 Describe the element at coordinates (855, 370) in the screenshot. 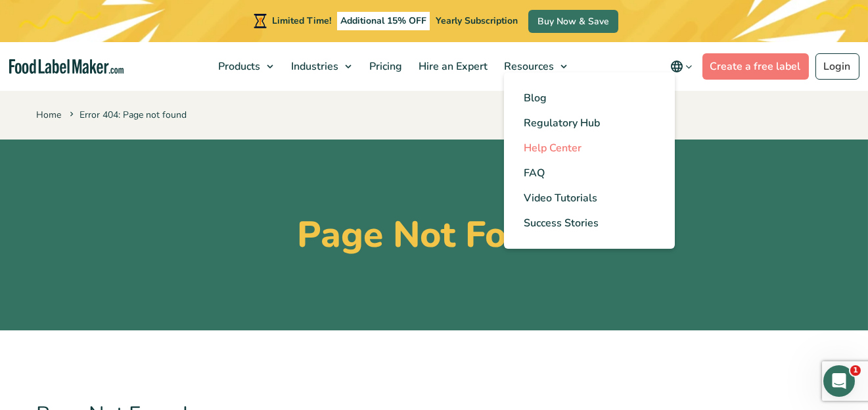

I see `span: 1` at that location.